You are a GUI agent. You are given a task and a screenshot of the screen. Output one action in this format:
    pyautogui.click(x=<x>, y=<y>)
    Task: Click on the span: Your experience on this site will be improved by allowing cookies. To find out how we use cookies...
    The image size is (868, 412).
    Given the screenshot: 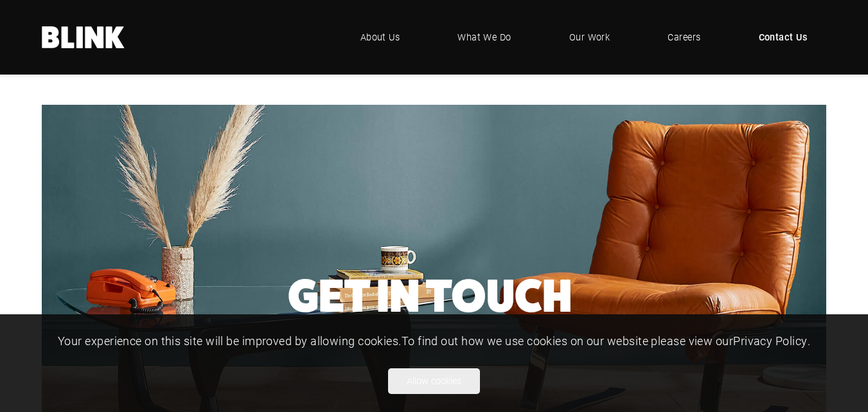 What is the action you would take?
    pyautogui.click(x=434, y=341)
    